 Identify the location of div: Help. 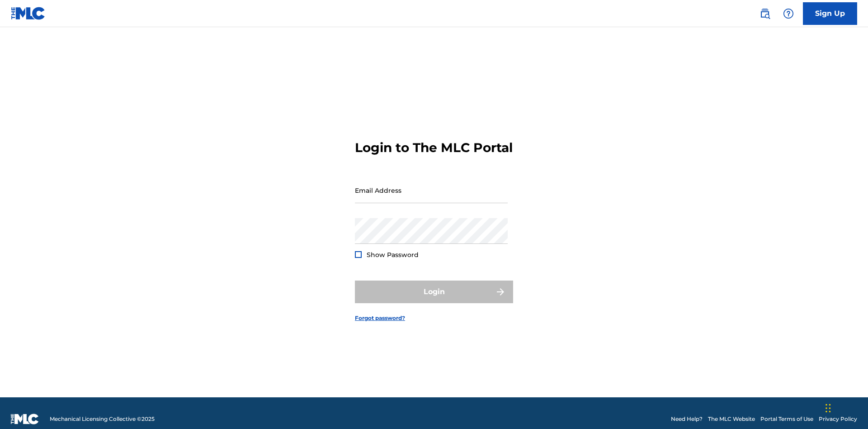
(788, 14).